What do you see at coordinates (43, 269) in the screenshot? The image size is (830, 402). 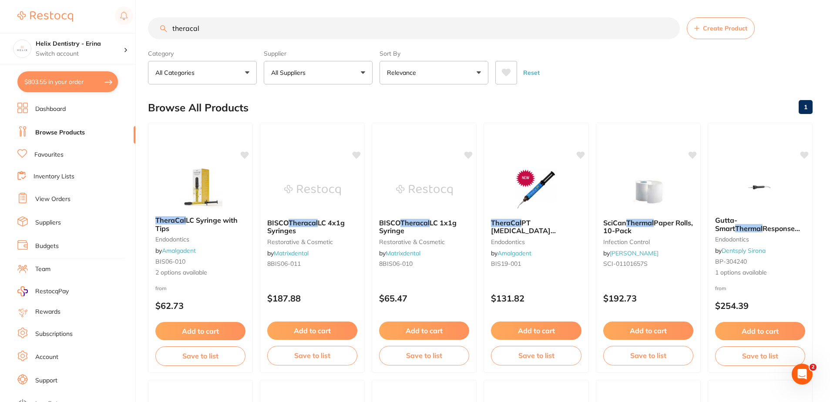 I see `a: Team` at bounding box center [43, 269].